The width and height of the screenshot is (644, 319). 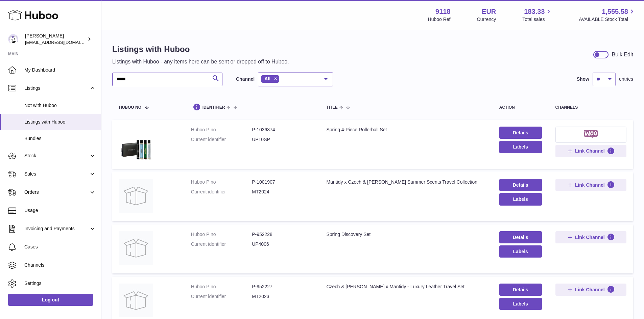 What do you see at coordinates (489, 11) in the screenshot?
I see `strong: EUR` at bounding box center [489, 11].